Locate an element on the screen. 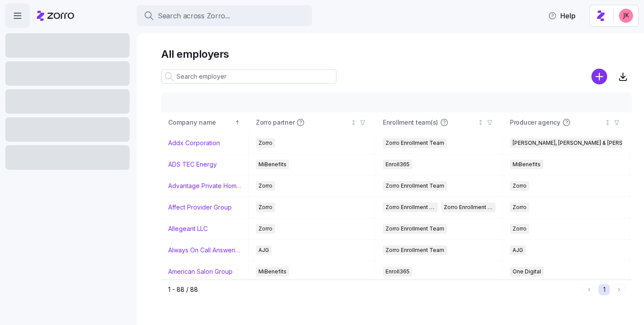 The width and height of the screenshot is (644, 325). span: Producer agency is located at coordinates (535, 123).